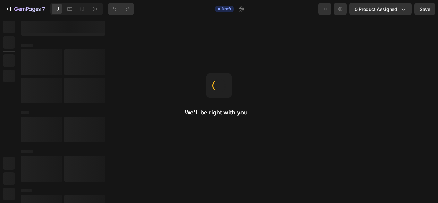 This screenshot has width=438, height=203. What do you see at coordinates (219, 113) in the screenshot?
I see `h2: We'll be right with you` at bounding box center [219, 113].